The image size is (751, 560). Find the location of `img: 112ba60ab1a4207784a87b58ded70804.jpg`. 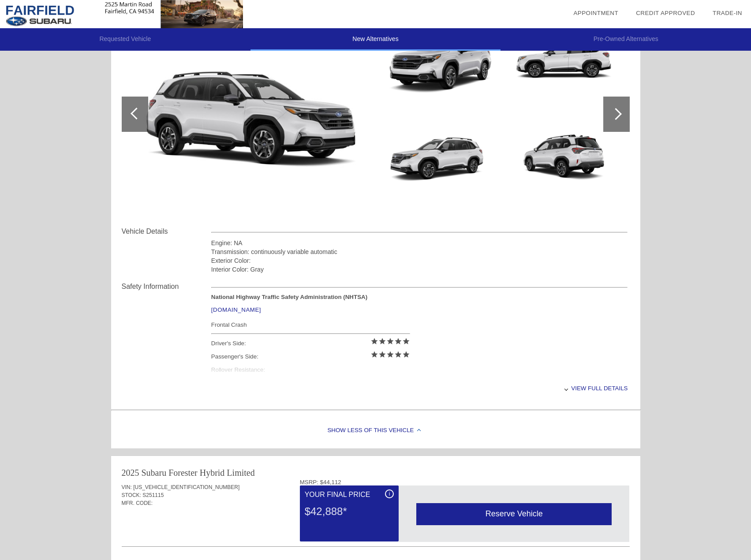

img: 112ba60ab1a4207784a87b58ded70804.jpg is located at coordinates (439, 66).